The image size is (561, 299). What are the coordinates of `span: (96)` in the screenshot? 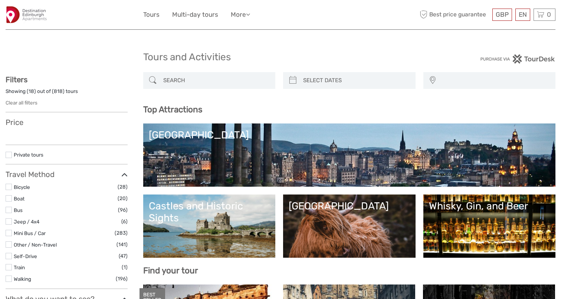 It's located at (123, 209).